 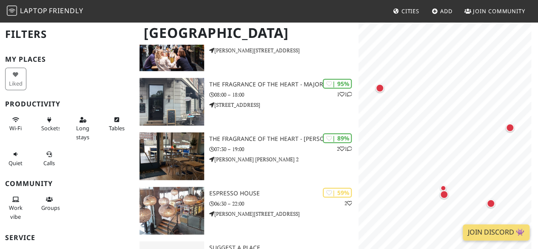 What do you see at coordinates (12, 11) in the screenshot?
I see `img: LaptopFriendly` at bounding box center [12, 11].